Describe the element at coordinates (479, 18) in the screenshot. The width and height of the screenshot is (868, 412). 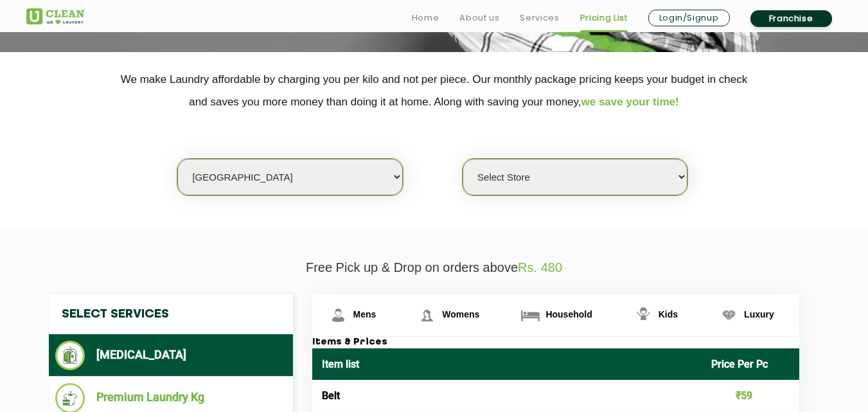
I see `a: About us` at that location.